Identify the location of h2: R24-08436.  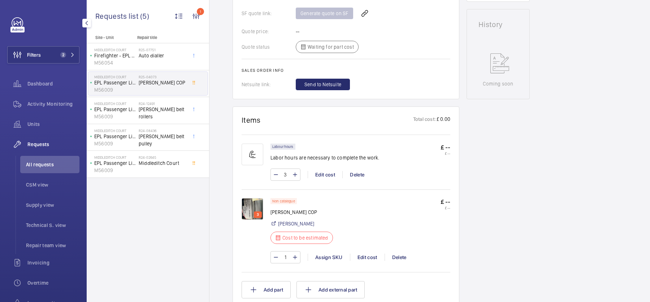
(163, 131).